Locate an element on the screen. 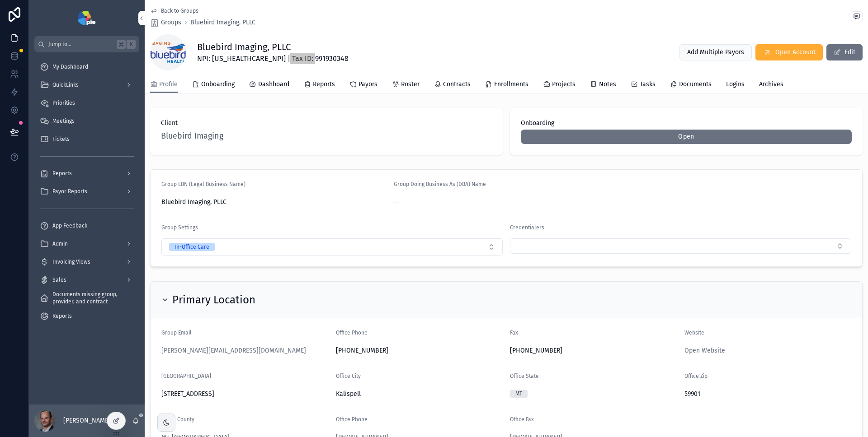 The width and height of the screenshot is (868, 437). span: Admin is located at coordinates (60, 244).